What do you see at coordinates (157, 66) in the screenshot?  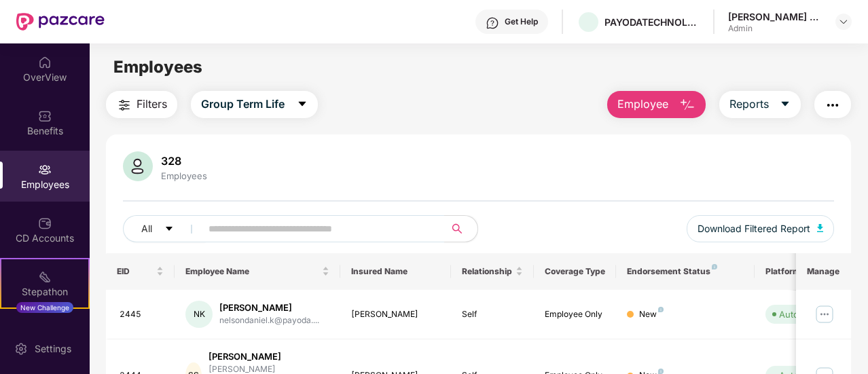 I see `span: Employees` at bounding box center [157, 66].